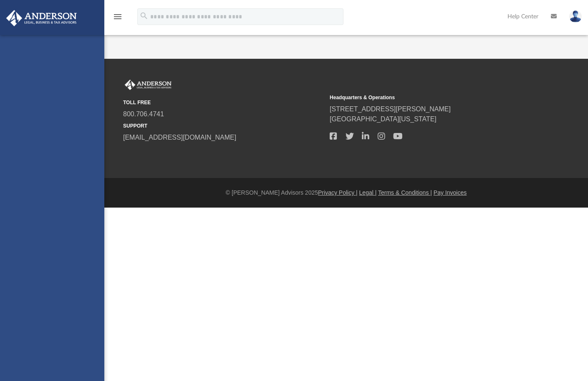 The image size is (588, 381). I want to click on a: 800.706.4741, so click(143, 114).